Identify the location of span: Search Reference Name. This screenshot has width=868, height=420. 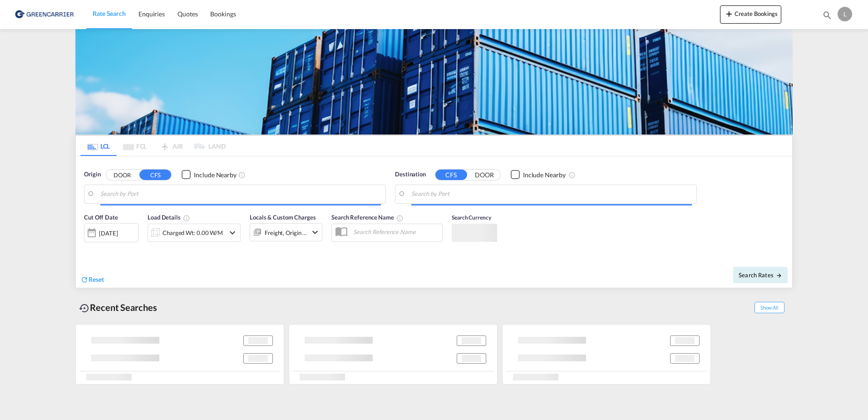
(368, 217).